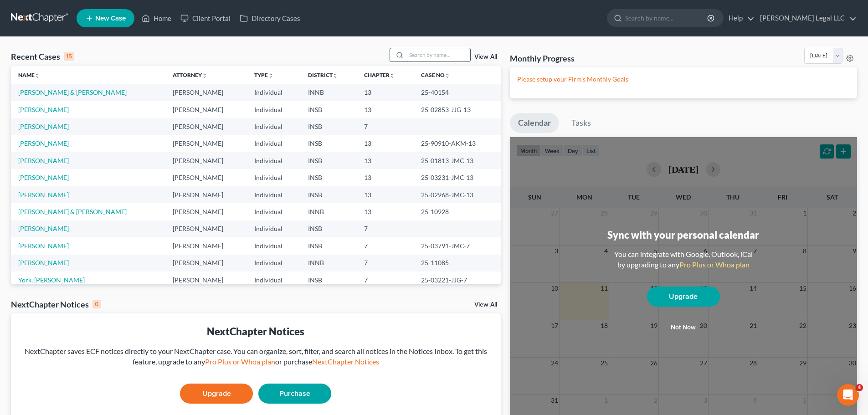  Describe the element at coordinates (69, 57) in the screenshot. I see `div: 15` at that location.